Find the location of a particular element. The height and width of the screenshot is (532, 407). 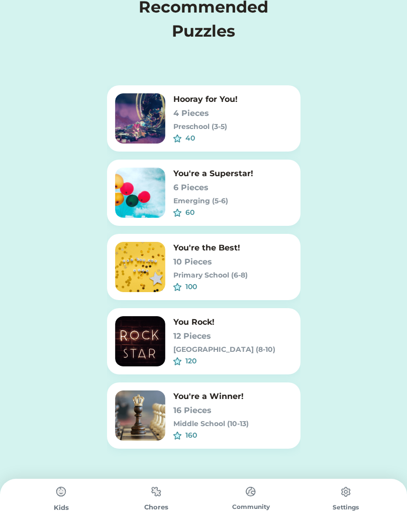

div: 160 is located at coordinates (238, 435).